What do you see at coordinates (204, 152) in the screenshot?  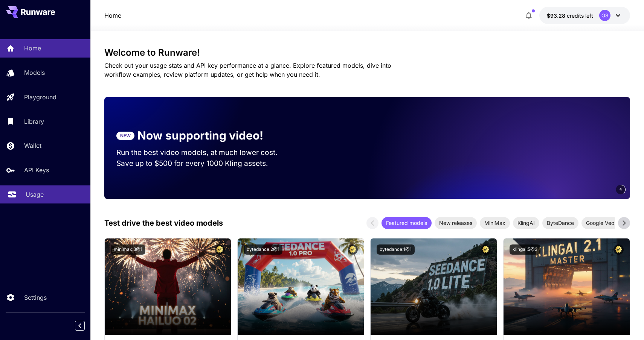 I see `p: Run the best video models, at much lower cost.` at bounding box center [204, 152].